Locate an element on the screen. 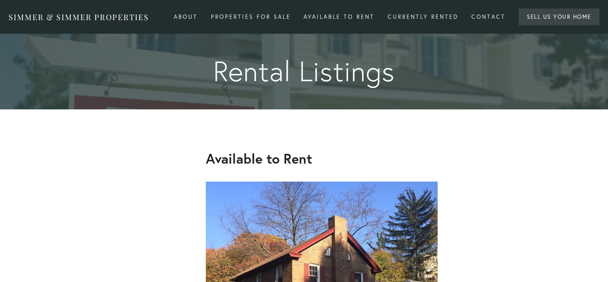  strong: Rental Listings is located at coordinates (304, 71).